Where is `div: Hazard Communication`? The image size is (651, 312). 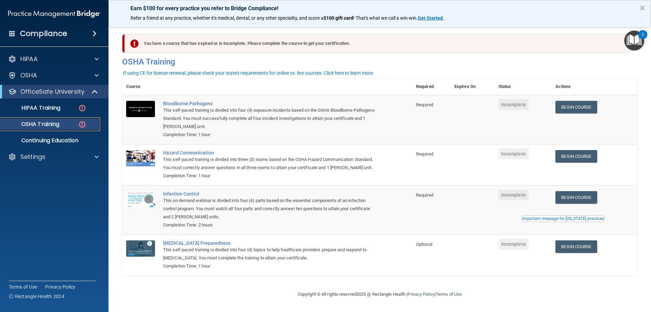 div: Hazard Communication is located at coordinates (271, 153).